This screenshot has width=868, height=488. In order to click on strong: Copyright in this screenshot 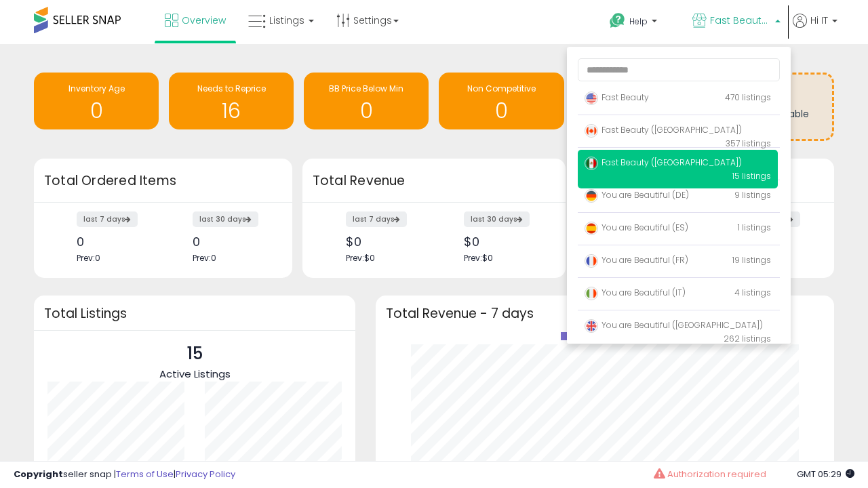, I will do `click(38, 474)`.